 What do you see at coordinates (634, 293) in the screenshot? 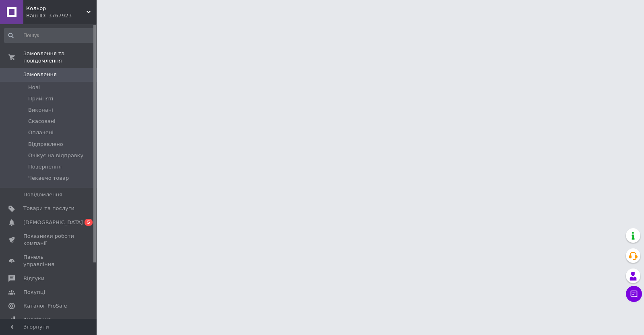
I see `button: Чат з покупцем` at bounding box center [634, 293].